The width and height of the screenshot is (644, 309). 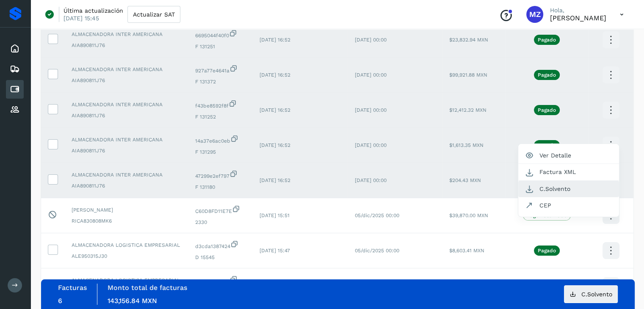 I want to click on div: Cuentas por pagar, so click(x=15, y=89).